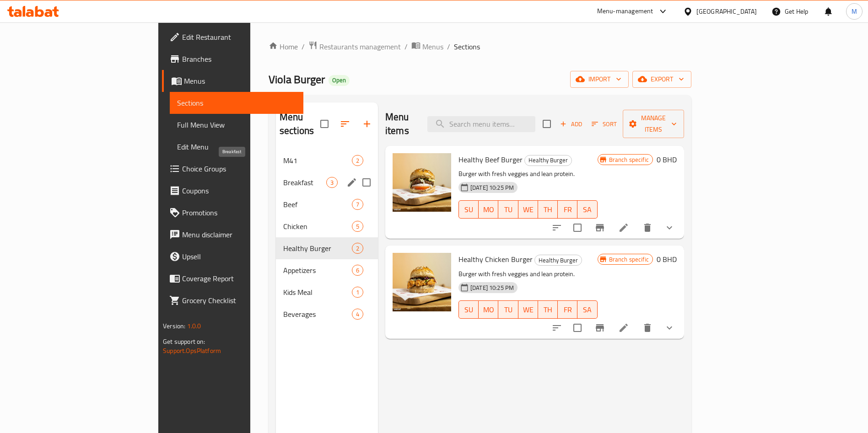 The width and height of the screenshot is (868, 433). Describe the element at coordinates (667, 259) in the screenshot. I see `h6: 0 BHD` at that location.